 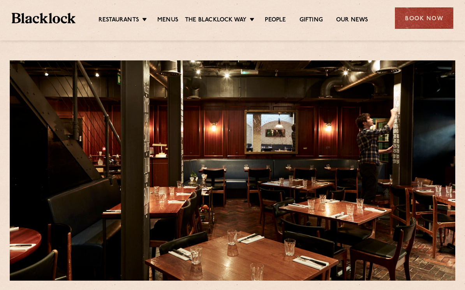 What do you see at coordinates (168, 20) in the screenshot?
I see `a: Menus` at bounding box center [168, 20].